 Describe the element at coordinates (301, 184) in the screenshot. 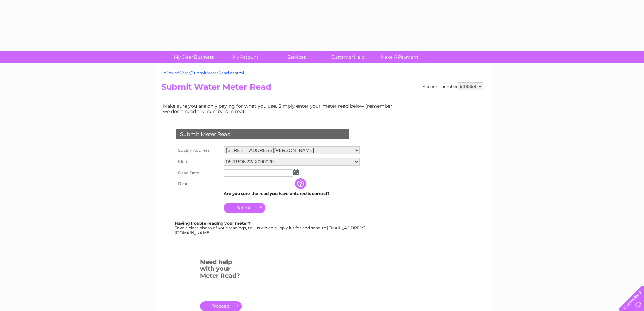

I see `input: Information` at that location.